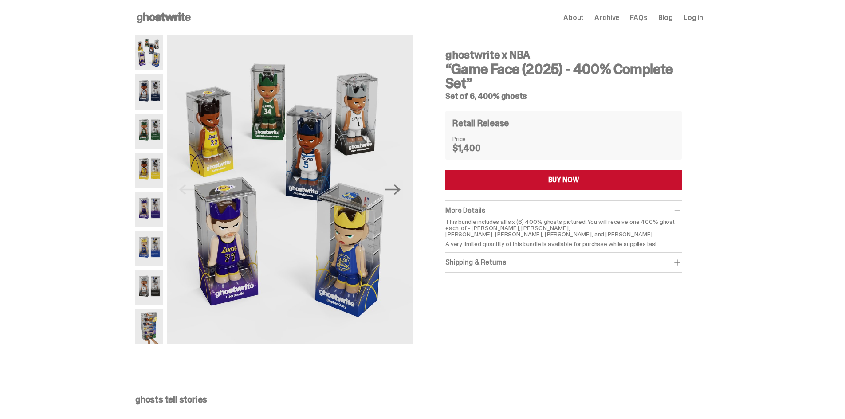 The width and height of the screenshot is (845, 419). Describe the element at coordinates (149, 170) in the screenshot. I see `img: NBA-400-HG%20Bron.png` at that location.